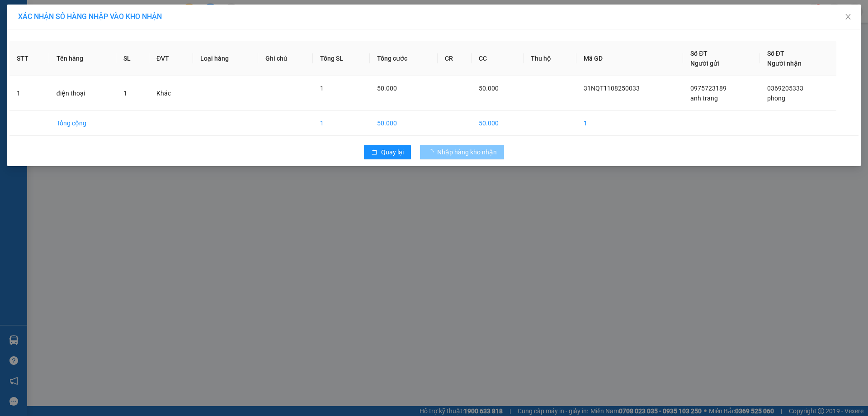 Image resolution: width=868 pixels, height=416 pixels. Describe the element at coordinates (171, 58) in the screenshot. I see `th: ĐVT` at that location.